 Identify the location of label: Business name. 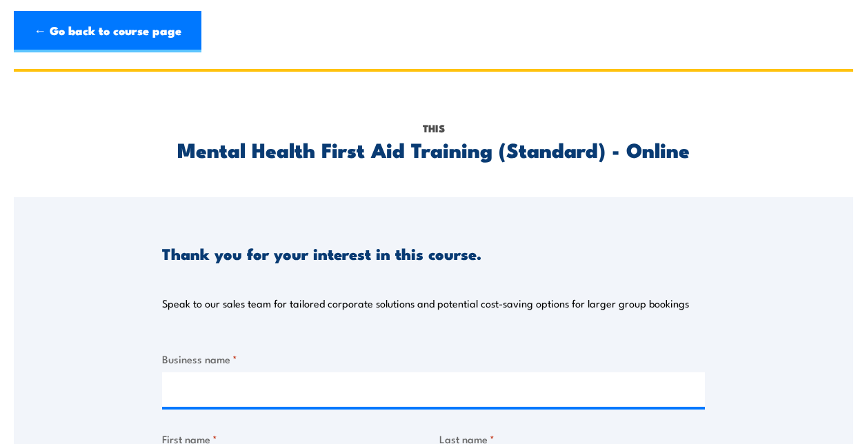
(433, 359).